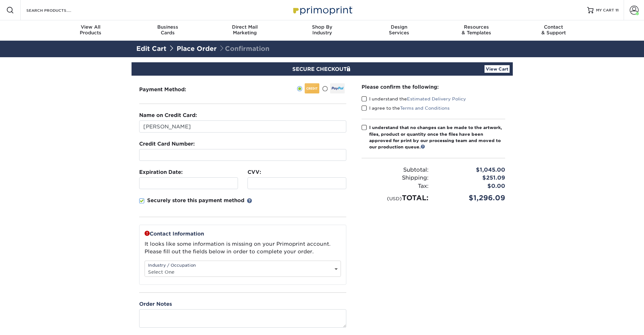 This screenshot has width=644, height=335. I want to click on label: I agree to the, so click(405, 108).